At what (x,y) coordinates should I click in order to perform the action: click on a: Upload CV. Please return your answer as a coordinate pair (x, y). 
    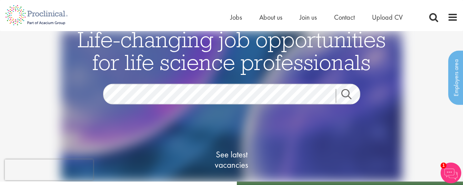
    Looking at the image, I should click on (387, 17).